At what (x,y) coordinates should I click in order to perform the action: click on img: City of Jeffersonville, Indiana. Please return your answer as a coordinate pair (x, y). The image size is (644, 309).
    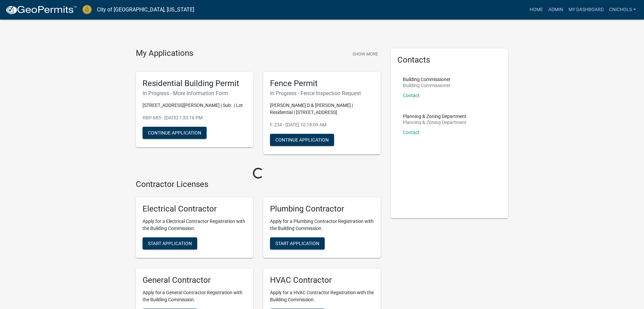
    Looking at the image, I should click on (87, 9).